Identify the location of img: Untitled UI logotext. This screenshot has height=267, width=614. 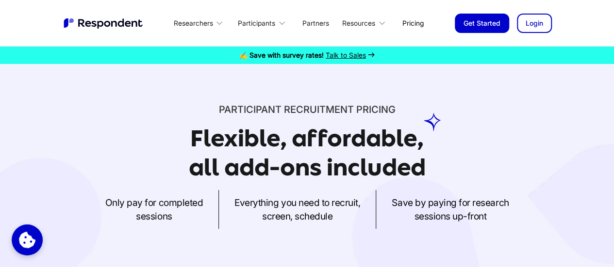
(104, 23).